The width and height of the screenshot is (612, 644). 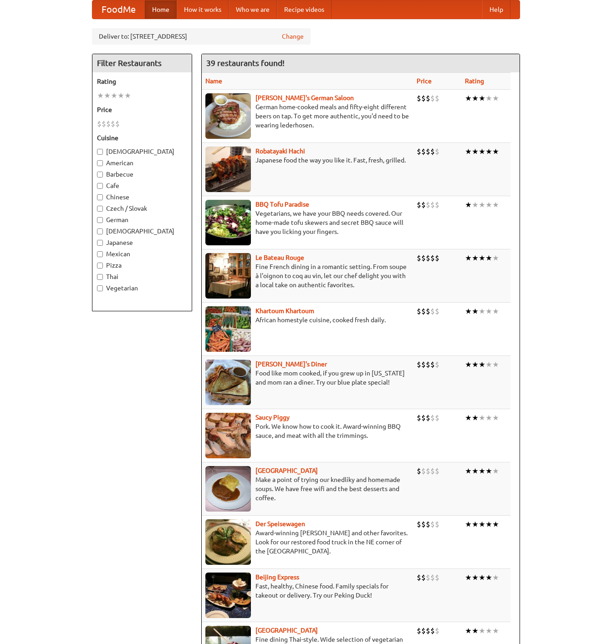 I want to click on p: Vegetarians, we have your BBQ needs covered. Our home-made tofu skewers and secret BBQ sauce will..., so click(x=307, y=223).